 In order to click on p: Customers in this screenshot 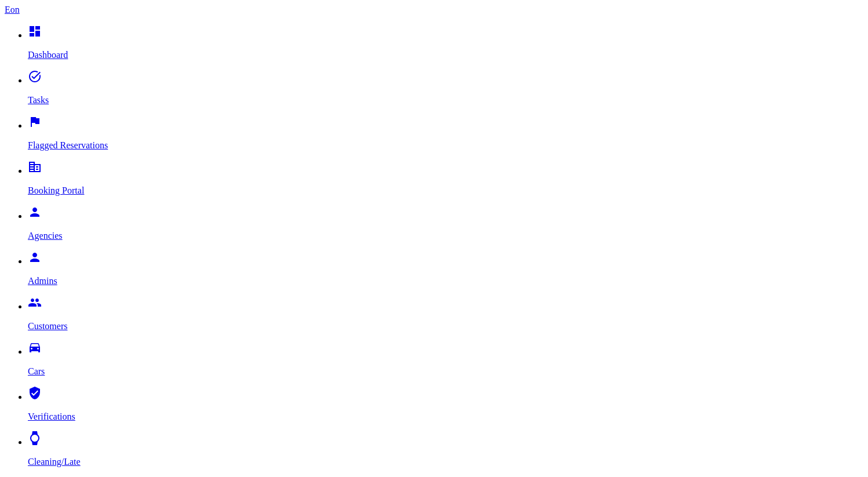, I will do `click(445, 326)`.